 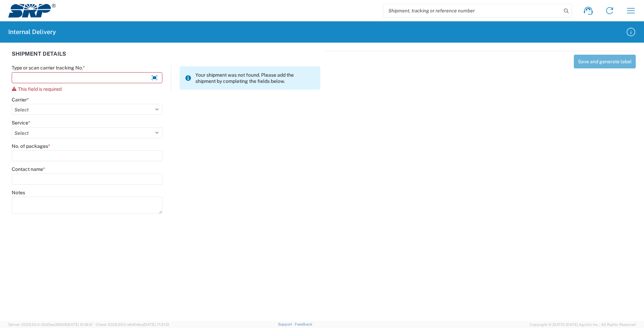 I want to click on label: Notes, so click(x=18, y=193).